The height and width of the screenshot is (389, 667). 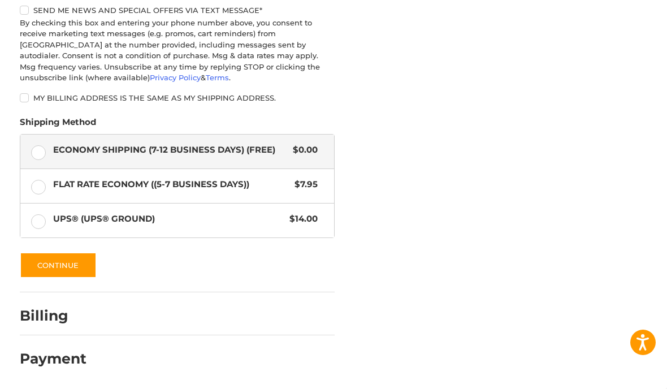 I want to click on label: My billing address is the same as my shipping address., so click(x=178, y=98).